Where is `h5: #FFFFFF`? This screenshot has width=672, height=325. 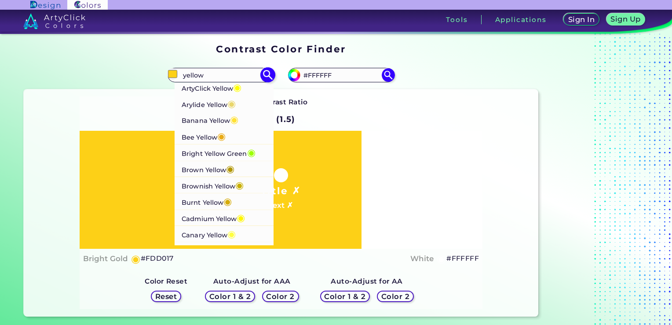
h5: #FFFFFF is located at coordinates (463, 258).